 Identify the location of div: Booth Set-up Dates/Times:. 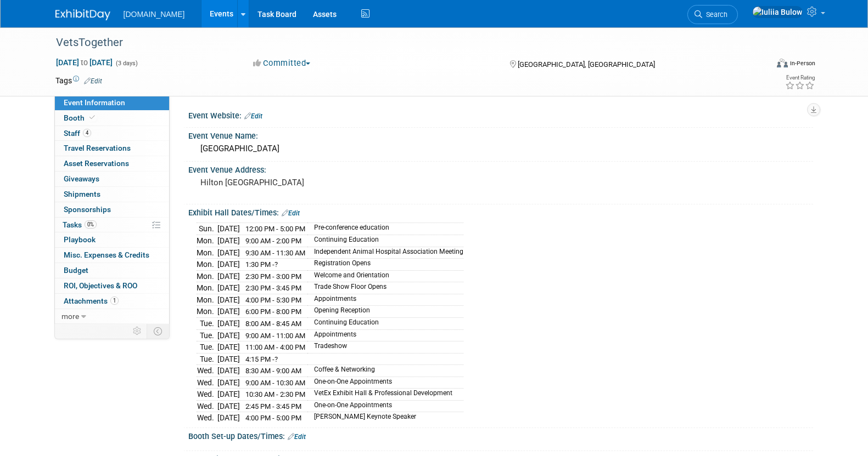
(500, 436).